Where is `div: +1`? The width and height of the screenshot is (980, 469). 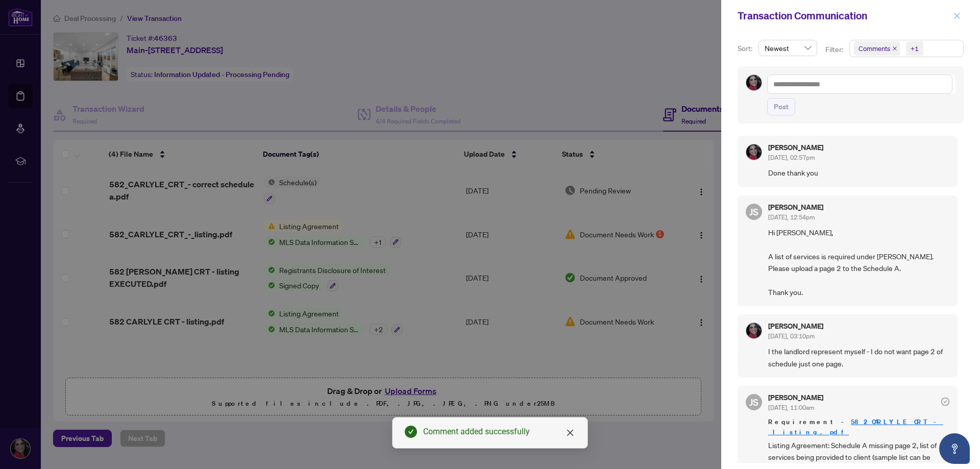 div: +1 is located at coordinates (915, 48).